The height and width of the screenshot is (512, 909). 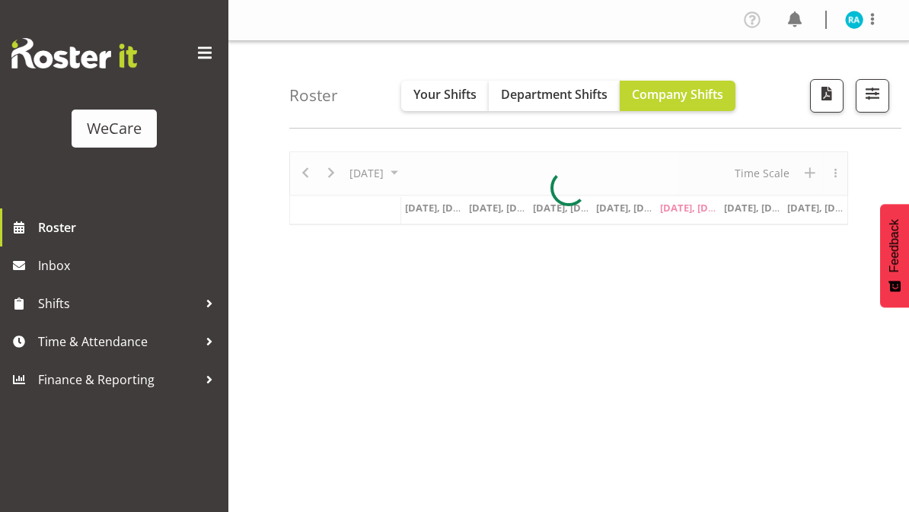 What do you see at coordinates (129, 228) in the screenshot?
I see `span: Roster` at bounding box center [129, 228].